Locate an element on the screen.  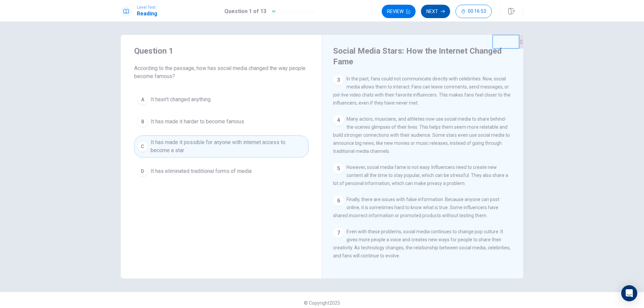
div: Open Intercom Messenger is located at coordinates (629, 293).